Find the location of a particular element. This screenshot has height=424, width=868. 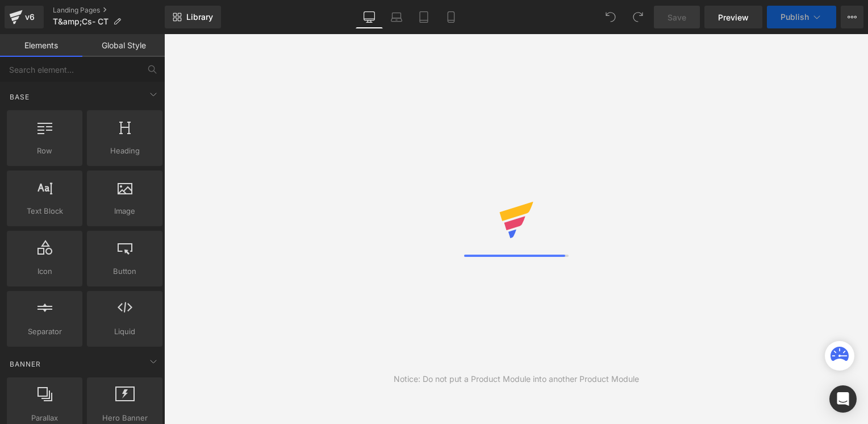

span: Heading is located at coordinates (125, 151).